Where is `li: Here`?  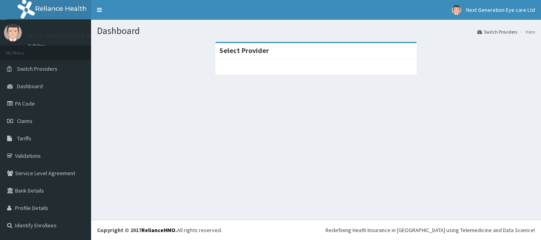
li: Here is located at coordinates (526, 32).